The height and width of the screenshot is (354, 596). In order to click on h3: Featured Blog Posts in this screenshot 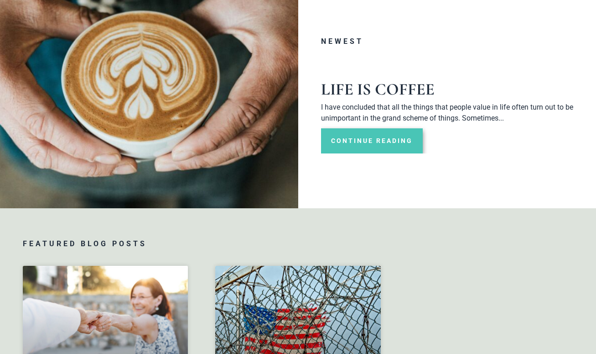, I will do `click(298, 244)`.